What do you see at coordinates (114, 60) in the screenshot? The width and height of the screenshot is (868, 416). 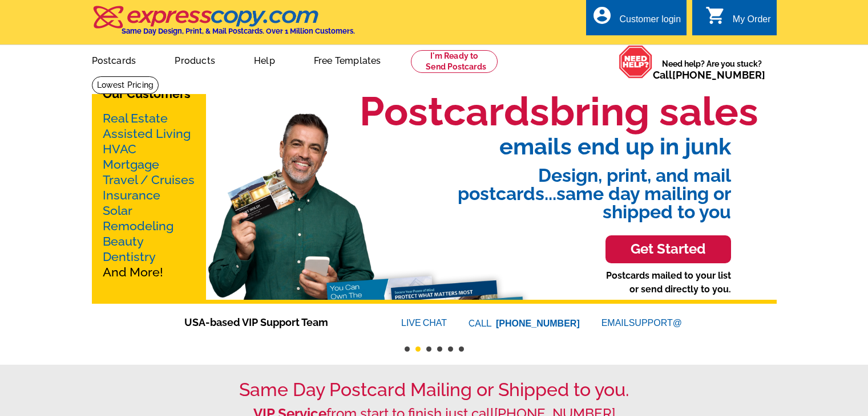 I see `a: Postcards` at bounding box center [114, 60].